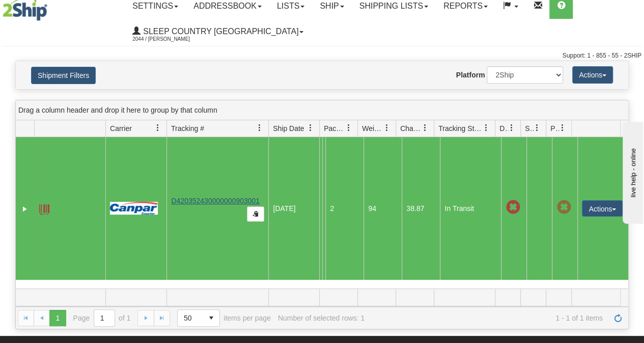 The width and height of the screenshot is (644, 343). I want to click on span: 50, so click(191, 318).